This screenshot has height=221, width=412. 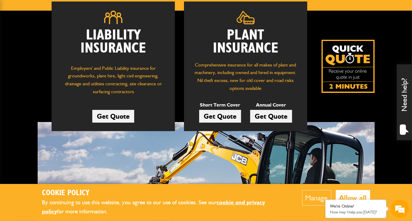 I want to click on h2: Liability Insurance, so click(x=113, y=43).